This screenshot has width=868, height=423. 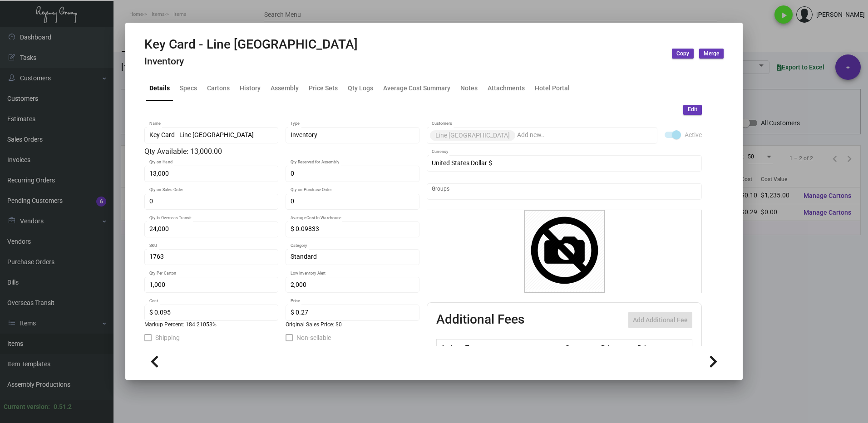 I want to click on div: Average Cost Summary, so click(x=417, y=88).